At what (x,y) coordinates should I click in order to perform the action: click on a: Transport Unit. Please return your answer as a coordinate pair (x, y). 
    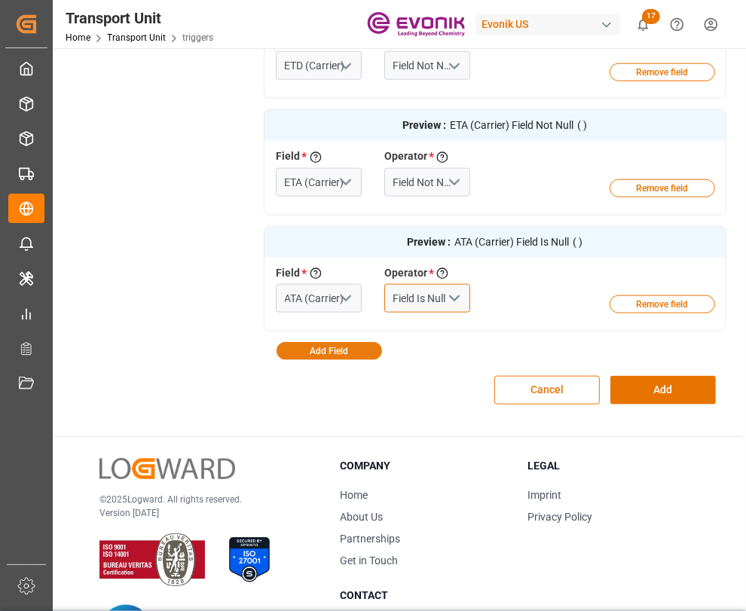
    Looking at the image, I should click on (136, 38).